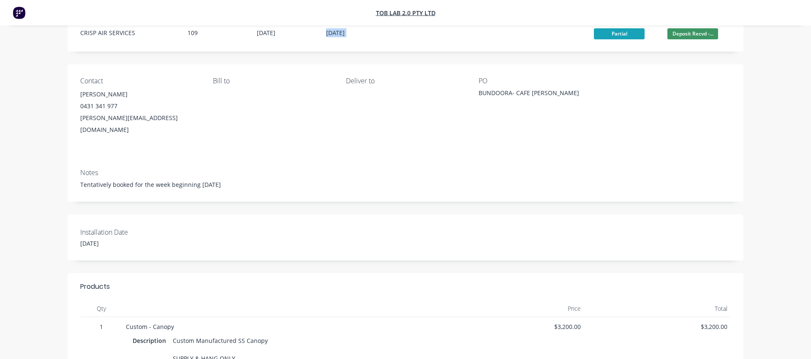 This screenshot has height=359, width=811. Describe the element at coordinates (619, 33) in the screenshot. I see `span: Partial` at that location.